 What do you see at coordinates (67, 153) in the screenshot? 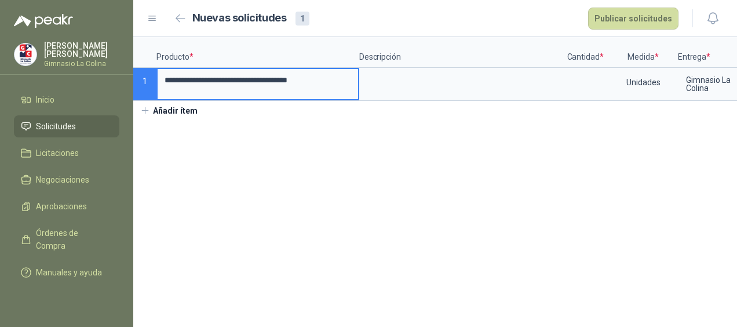
I see `a: Licitaciones` at bounding box center [67, 153].